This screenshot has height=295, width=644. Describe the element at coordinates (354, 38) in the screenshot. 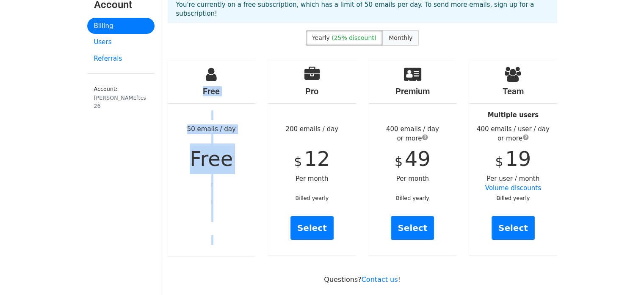

I see `span: (25% discount)` at that location.